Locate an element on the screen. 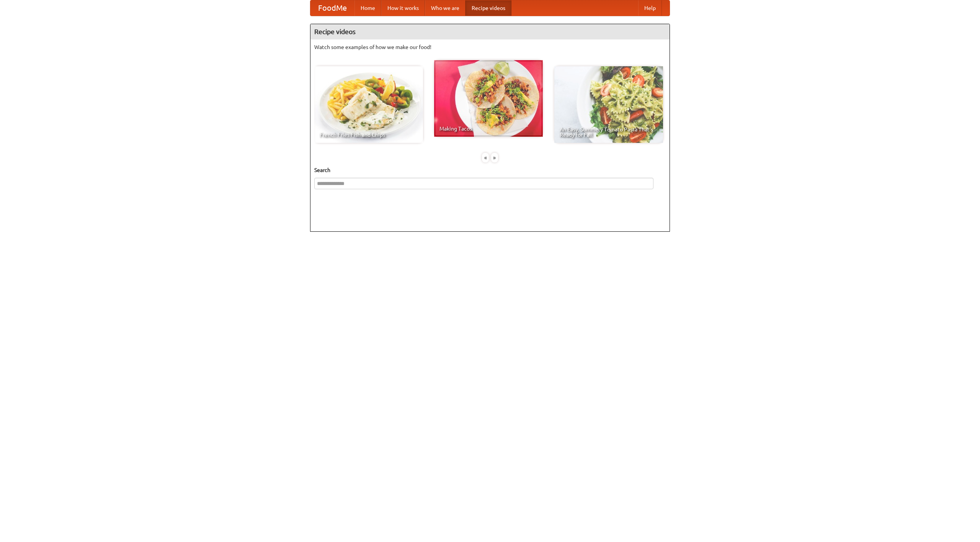  p: Watch some examples of how we make our food! is located at coordinates (490, 47).